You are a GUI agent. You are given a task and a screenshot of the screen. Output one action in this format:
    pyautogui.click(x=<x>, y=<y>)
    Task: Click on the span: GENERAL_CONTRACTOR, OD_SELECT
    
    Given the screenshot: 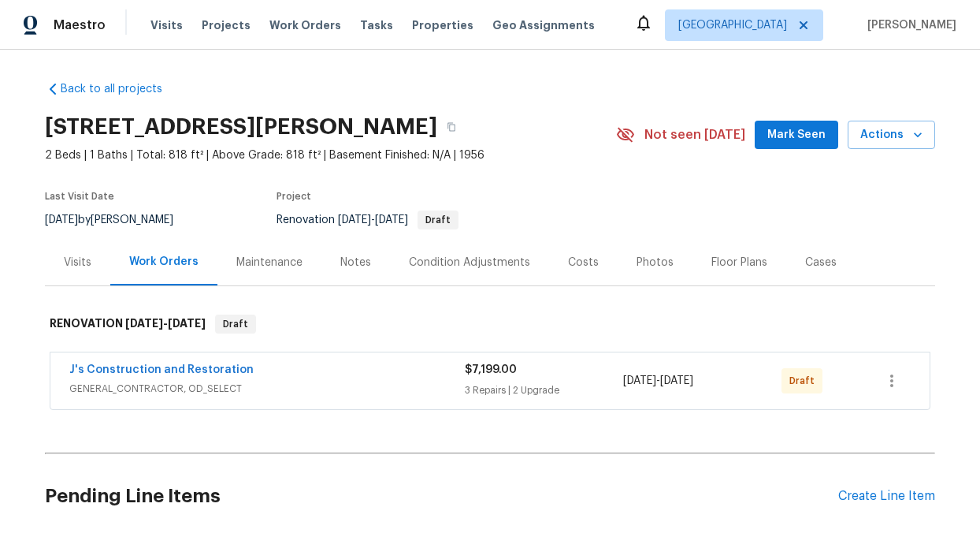 What is the action you would take?
    pyautogui.click(x=267, y=389)
    